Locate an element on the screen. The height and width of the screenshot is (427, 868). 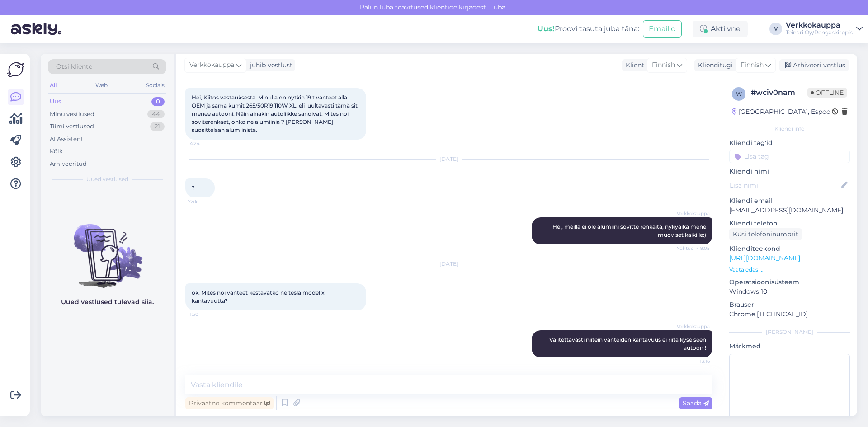
span: 7:45 is located at coordinates (205, 201).